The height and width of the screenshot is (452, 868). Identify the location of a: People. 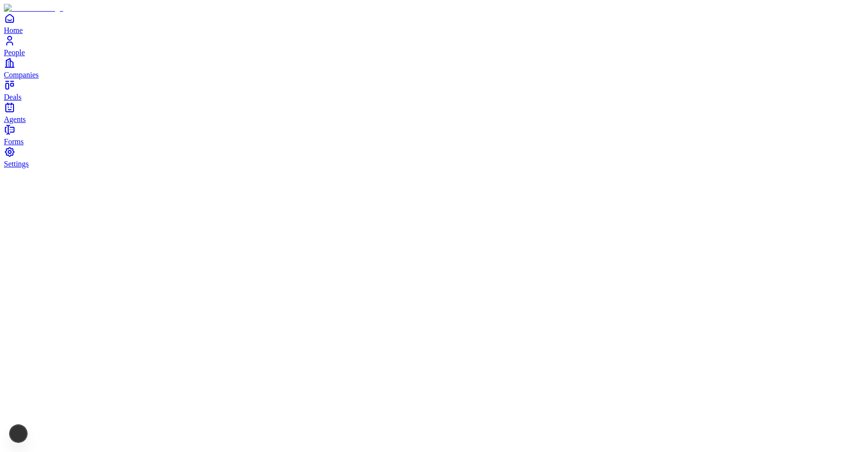
(434, 45).